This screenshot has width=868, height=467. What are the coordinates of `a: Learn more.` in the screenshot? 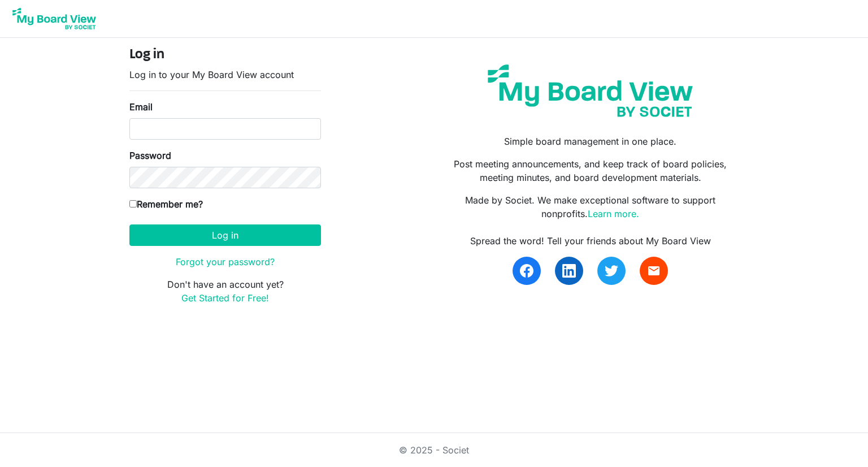 It's located at (613, 214).